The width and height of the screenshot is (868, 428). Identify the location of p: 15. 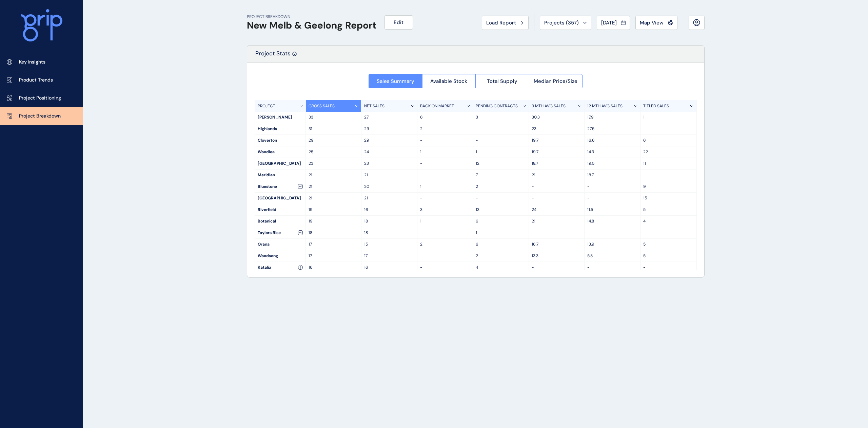
(669, 197).